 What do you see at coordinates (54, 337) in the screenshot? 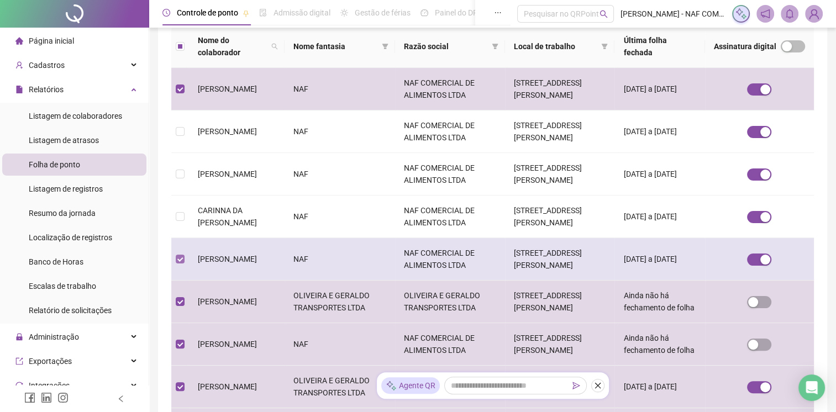
I see `span: Administração` at bounding box center [54, 337].